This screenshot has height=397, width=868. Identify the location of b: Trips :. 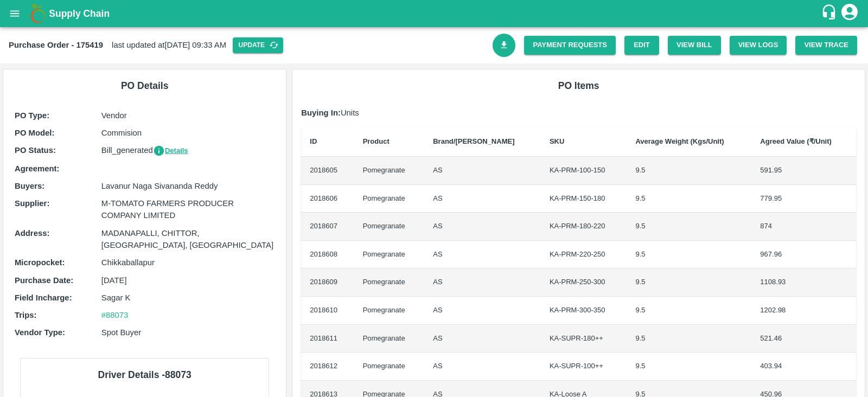
(25, 315).